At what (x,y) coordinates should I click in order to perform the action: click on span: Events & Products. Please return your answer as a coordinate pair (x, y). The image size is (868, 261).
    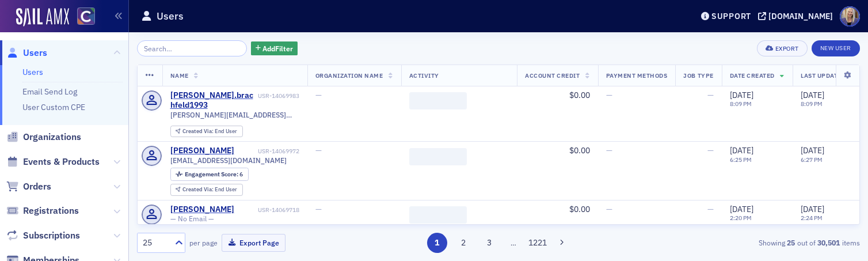
    Looking at the image, I should click on (61, 162).